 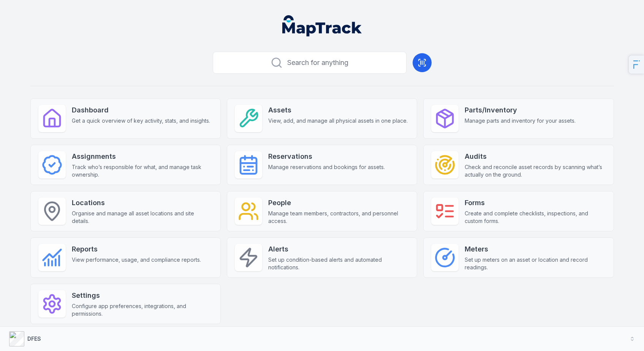 What do you see at coordinates (136, 260) in the screenshot?
I see `span: View performance, usage, and compliance reports.` at bounding box center [136, 260].